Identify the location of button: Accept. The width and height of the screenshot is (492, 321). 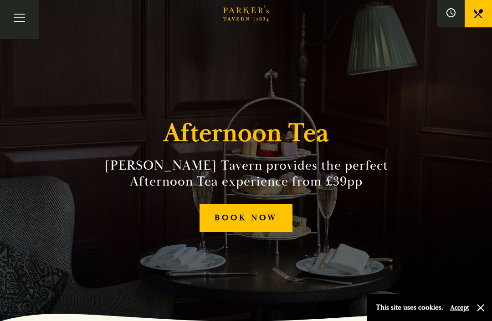
(460, 307).